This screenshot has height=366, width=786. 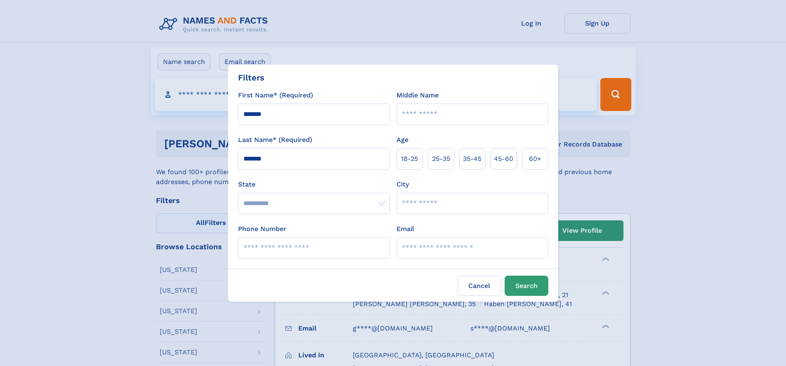 I want to click on label: First Name* (Required), so click(x=276, y=95).